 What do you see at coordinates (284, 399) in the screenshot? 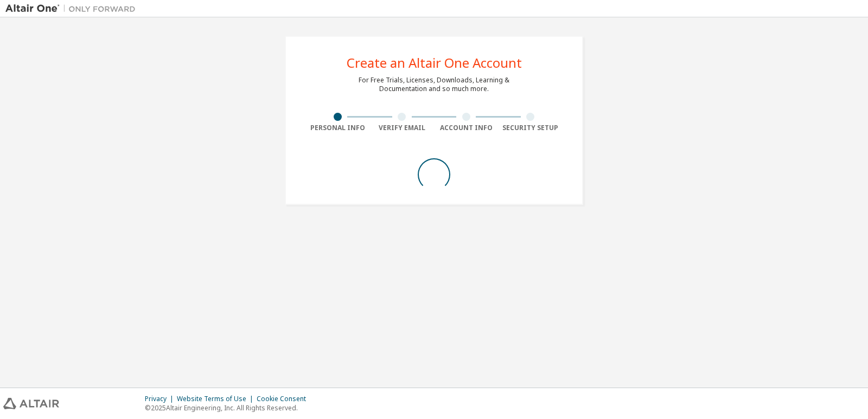
I see `div: Cookie Consent` at bounding box center [284, 399].